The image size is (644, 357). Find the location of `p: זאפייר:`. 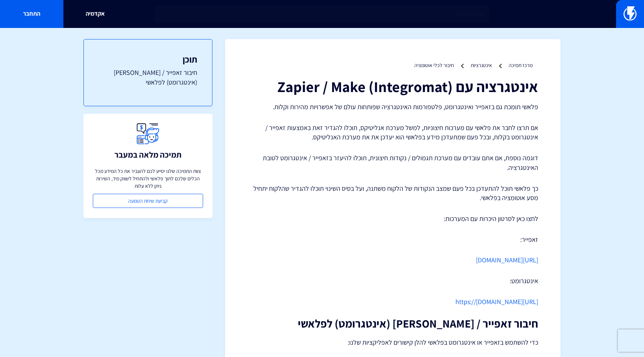

p: זאפייר: is located at coordinates (393, 240).